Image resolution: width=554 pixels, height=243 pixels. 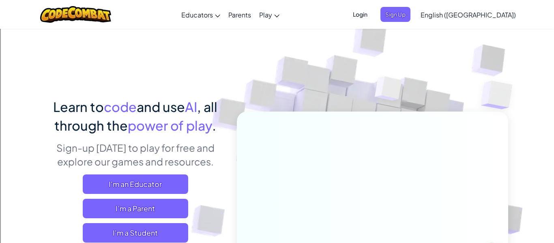 I want to click on span: Sign Up, so click(x=395, y=14).